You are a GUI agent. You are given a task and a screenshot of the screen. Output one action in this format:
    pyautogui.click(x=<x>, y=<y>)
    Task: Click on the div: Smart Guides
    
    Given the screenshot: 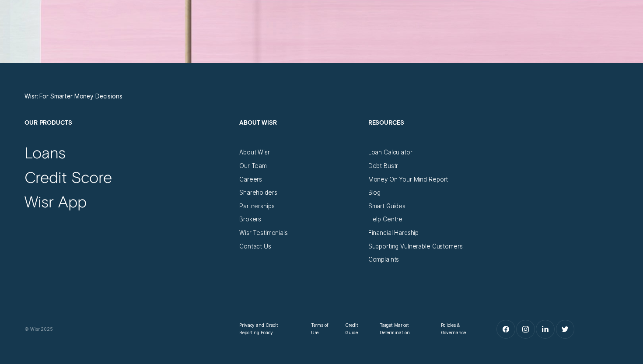 What is the action you would take?
    pyautogui.click(x=387, y=206)
    